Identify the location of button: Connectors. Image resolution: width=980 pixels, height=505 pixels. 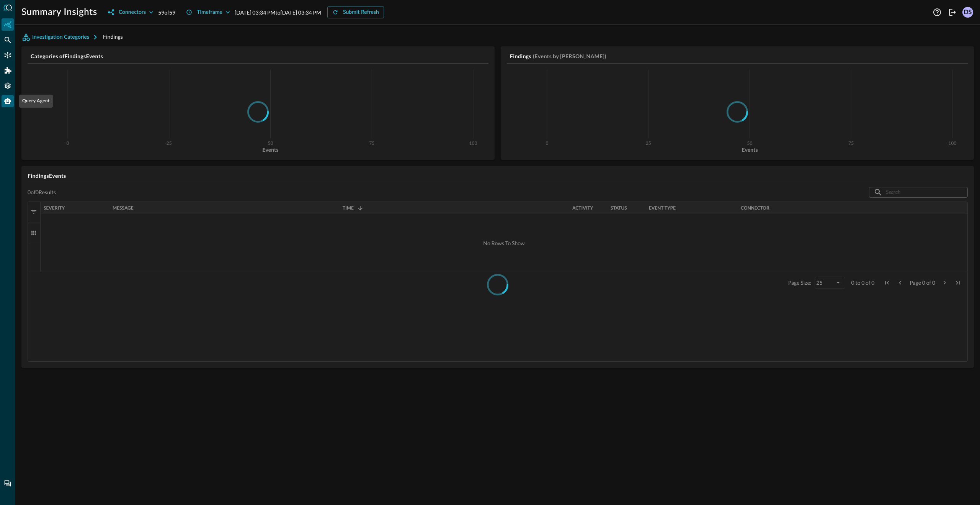
(131, 12).